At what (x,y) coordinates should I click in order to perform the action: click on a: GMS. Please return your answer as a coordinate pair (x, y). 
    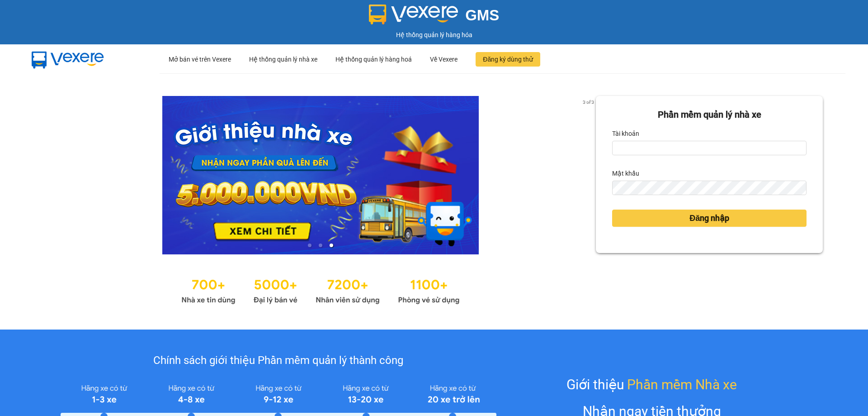
    Looking at the image, I should click on (434, 17).